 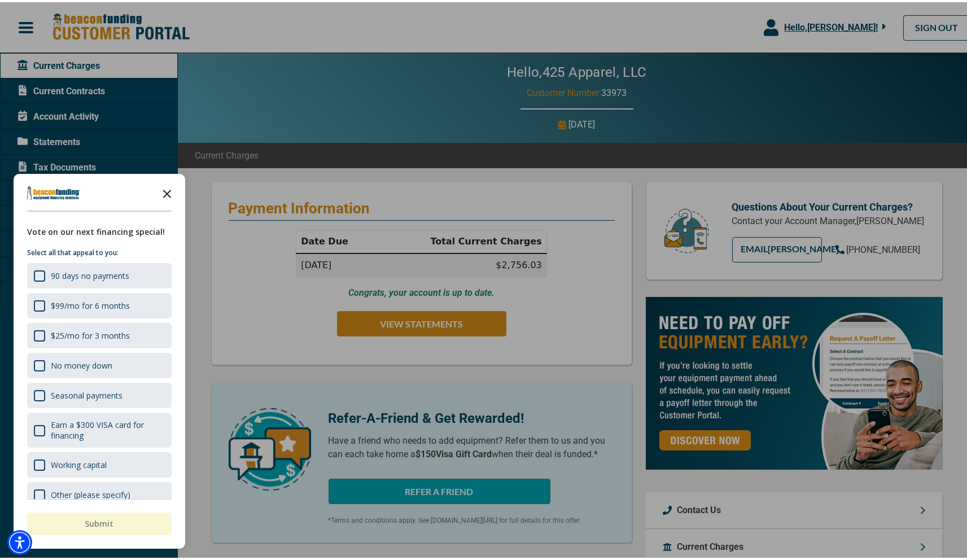 I want to click on div: Vote on our next financing special!, so click(x=99, y=230).